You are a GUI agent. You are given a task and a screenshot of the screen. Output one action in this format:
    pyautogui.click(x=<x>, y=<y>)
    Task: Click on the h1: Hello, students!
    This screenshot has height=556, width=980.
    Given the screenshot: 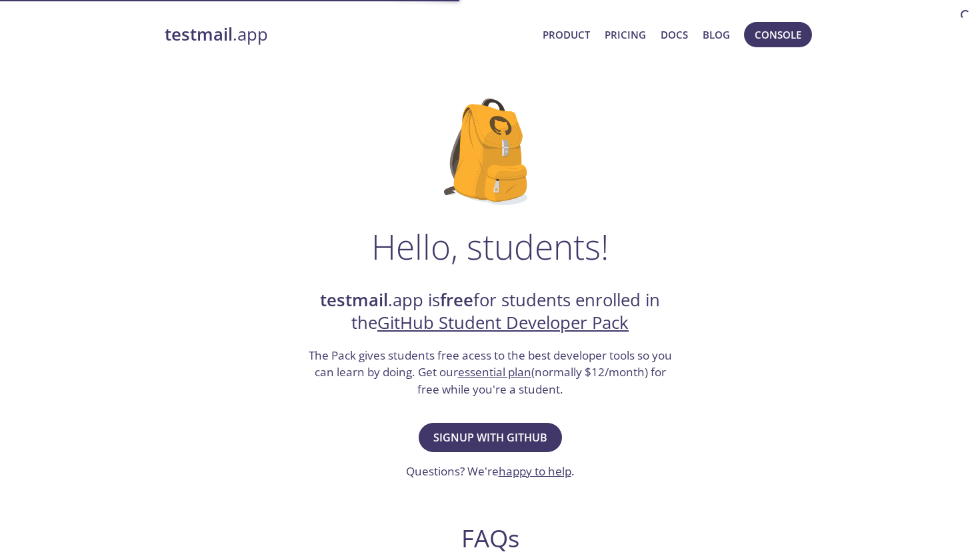 What is the action you would take?
    pyautogui.click(x=490, y=247)
    